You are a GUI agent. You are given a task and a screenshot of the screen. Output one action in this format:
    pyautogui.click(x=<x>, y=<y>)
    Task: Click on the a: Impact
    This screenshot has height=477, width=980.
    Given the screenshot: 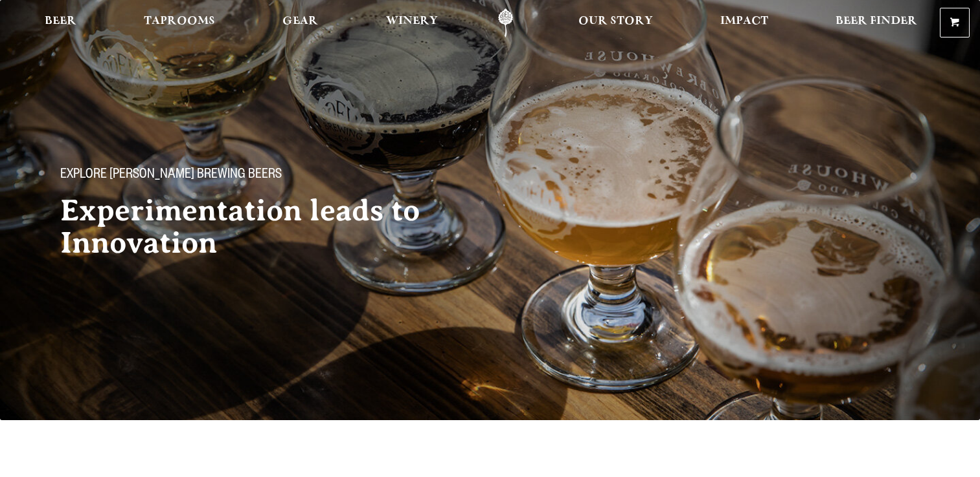 What is the action you would take?
    pyautogui.click(x=744, y=22)
    